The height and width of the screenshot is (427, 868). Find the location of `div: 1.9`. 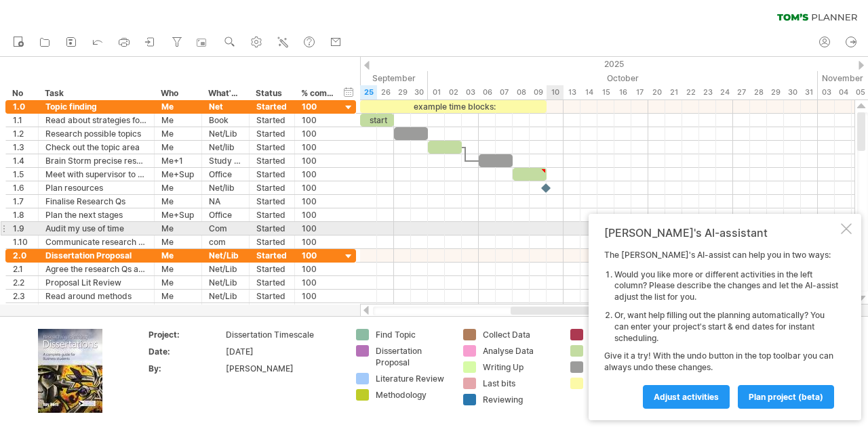

div: 1.9 is located at coordinates (22, 228).